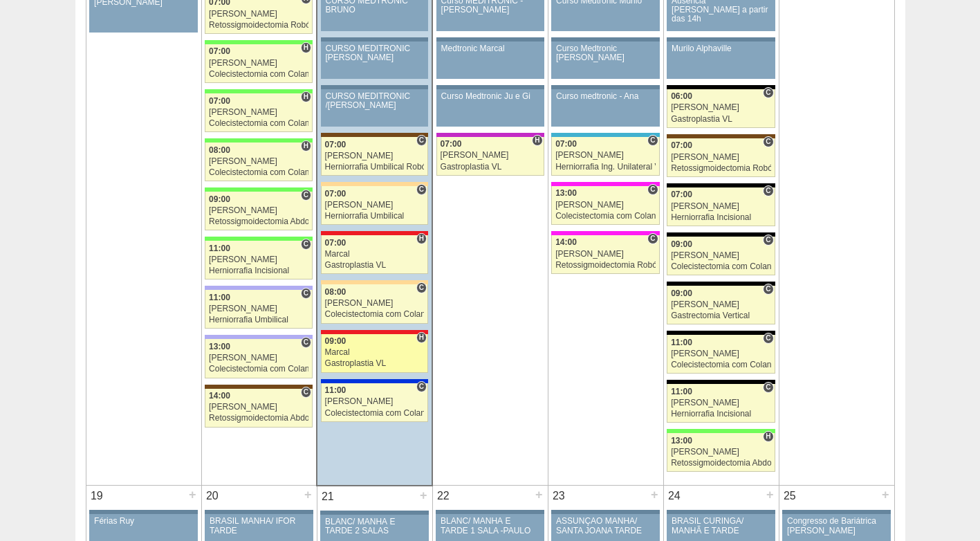 The image size is (980, 541). What do you see at coordinates (374, 354) in the screenshot?
I see `a: H 09:00 Marcal Gastroplastia VL` at bounding box center [374, 354].